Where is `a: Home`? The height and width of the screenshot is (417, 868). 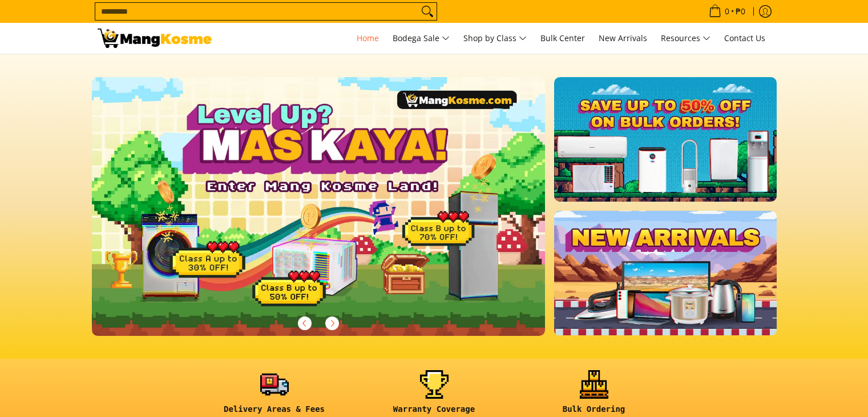
a: Home is located at coordinates (368, 38).